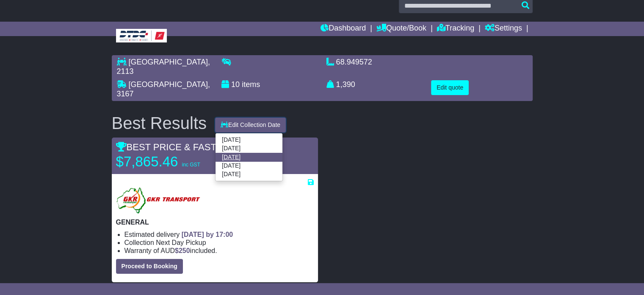 This screenshot has height=295, width=644. I want to click on a: Tracking, so click(456, 28).